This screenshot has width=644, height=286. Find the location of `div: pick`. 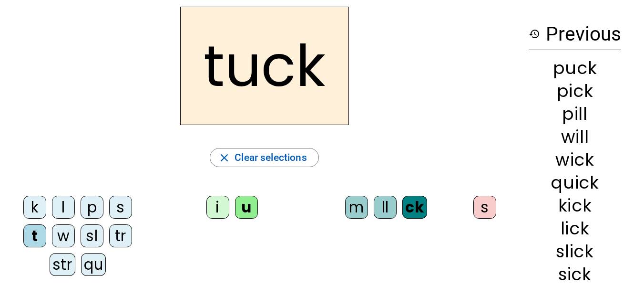

div: pick is located at coordinates (575, 91).